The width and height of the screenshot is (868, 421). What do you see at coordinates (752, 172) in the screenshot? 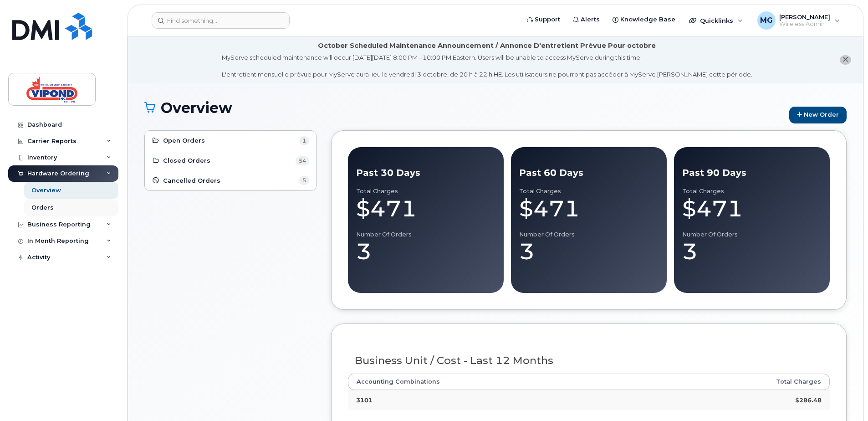
I see `div: Past 90 Days` at bounding box center [752, 172].